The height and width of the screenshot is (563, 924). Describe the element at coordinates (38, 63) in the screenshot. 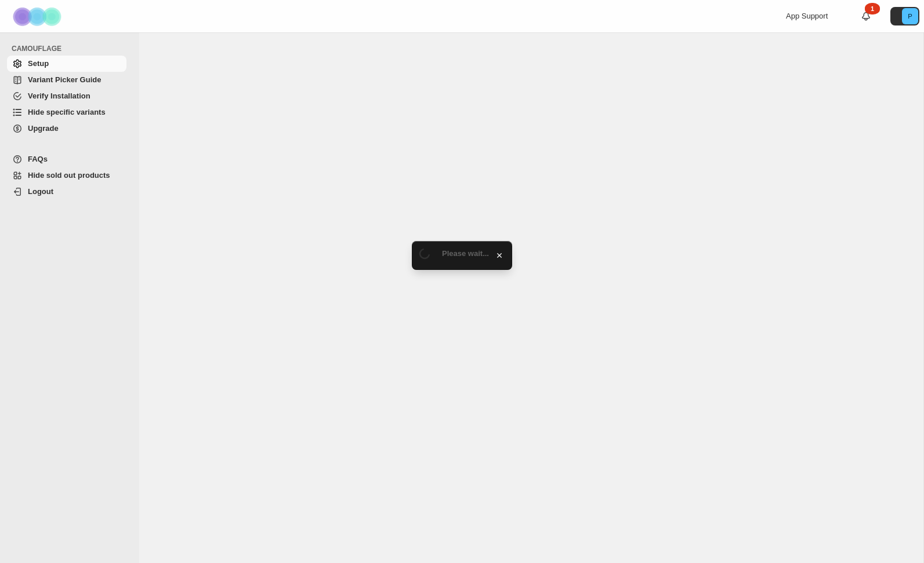

I see `span: Setup` at that location.